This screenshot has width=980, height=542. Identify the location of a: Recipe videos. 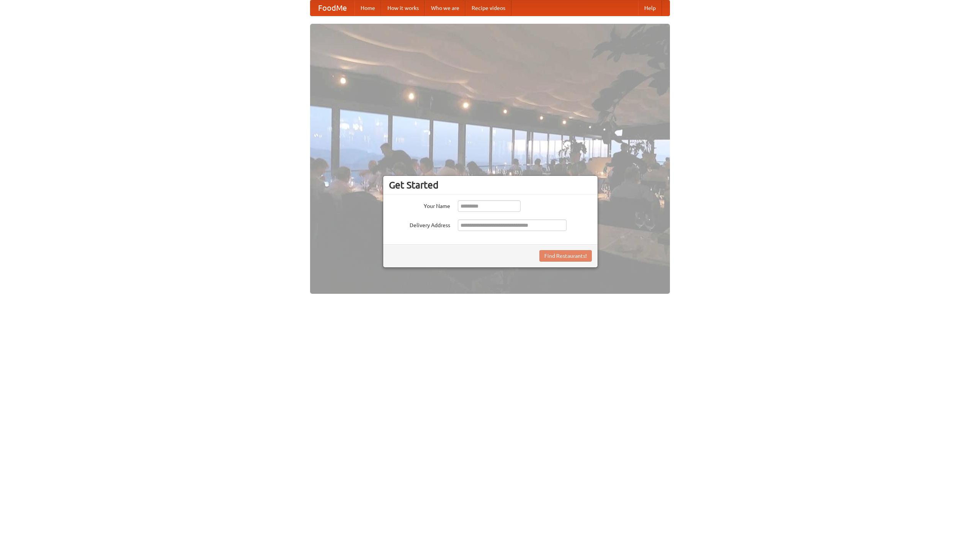
(488, 8).